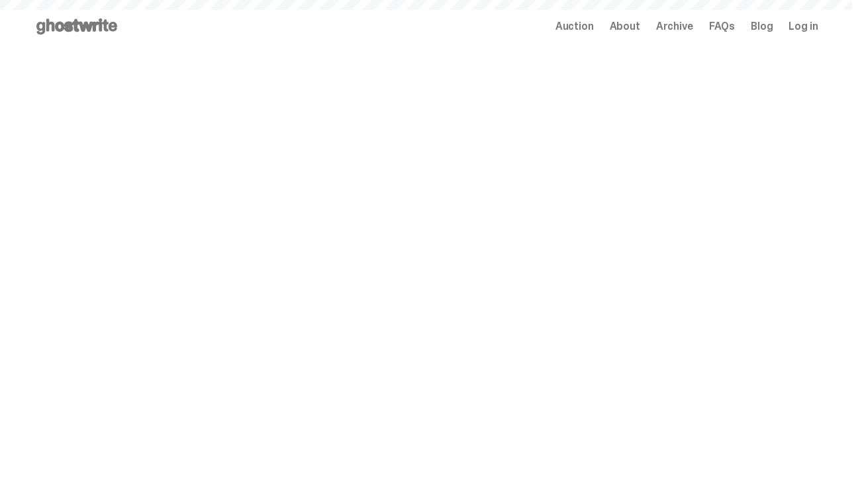 The height and width of the screenshot is (504, 862). Describe the element at coordinates (761, 26) in the screenshot. I see `a: Blog` at that location.